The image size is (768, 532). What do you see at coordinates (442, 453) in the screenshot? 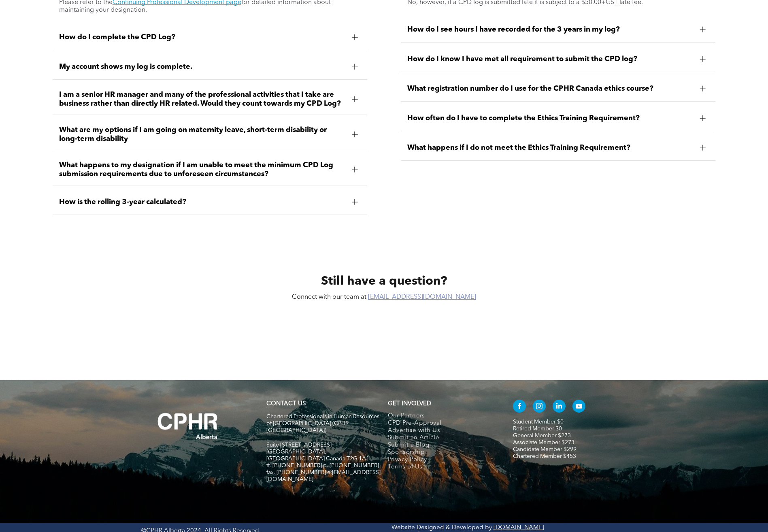
I see `a: Sponsorship` at bounding box center [442, 453].